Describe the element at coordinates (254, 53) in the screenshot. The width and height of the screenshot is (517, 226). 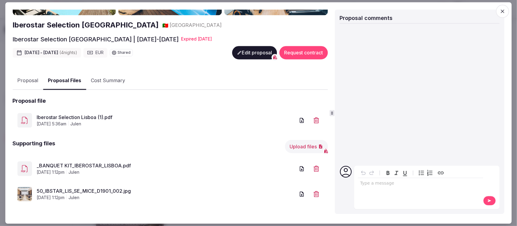
I see `button: Edit proposal` at that location.